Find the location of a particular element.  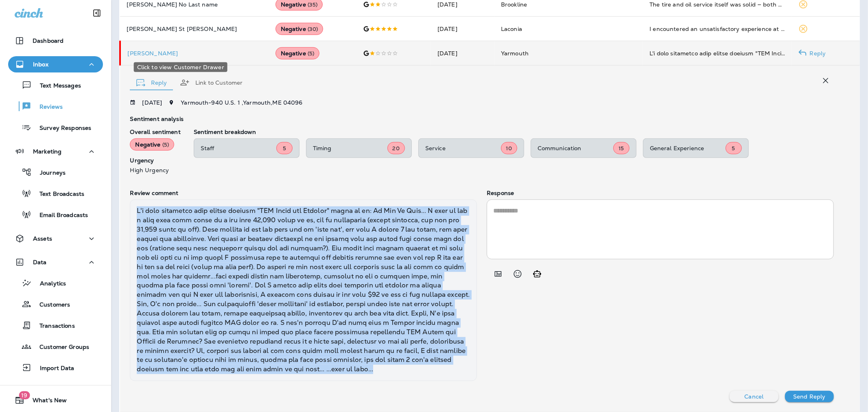

button: Marketing is located at coordinates (55, 151).